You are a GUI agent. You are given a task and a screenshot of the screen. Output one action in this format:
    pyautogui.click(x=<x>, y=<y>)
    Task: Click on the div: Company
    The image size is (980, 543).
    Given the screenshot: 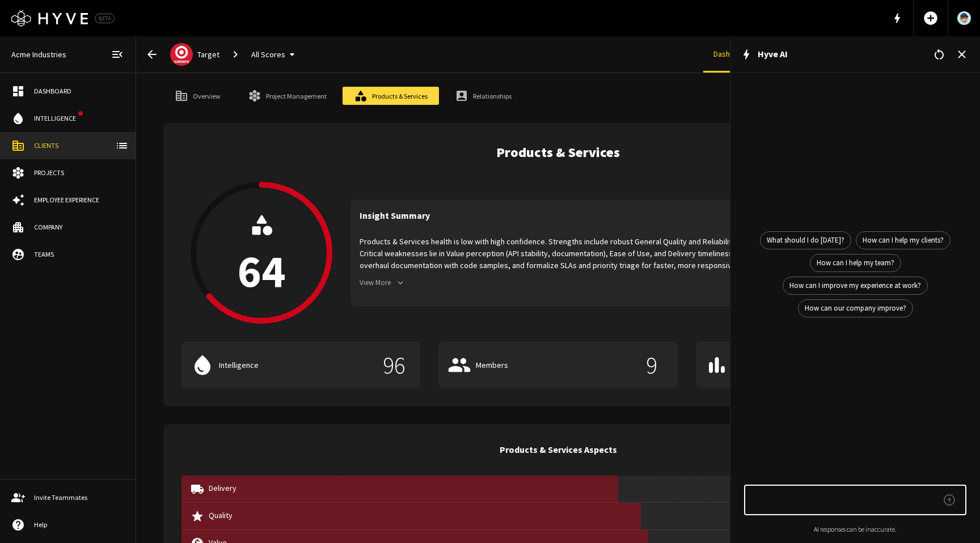 What is the action you would take?
    pyautogui.click(x=78, y=227)
    